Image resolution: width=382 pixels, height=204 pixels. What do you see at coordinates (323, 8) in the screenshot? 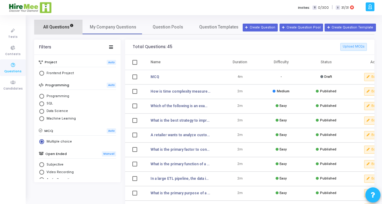
I see `span: 0/300` at bounding box center [323, 8].